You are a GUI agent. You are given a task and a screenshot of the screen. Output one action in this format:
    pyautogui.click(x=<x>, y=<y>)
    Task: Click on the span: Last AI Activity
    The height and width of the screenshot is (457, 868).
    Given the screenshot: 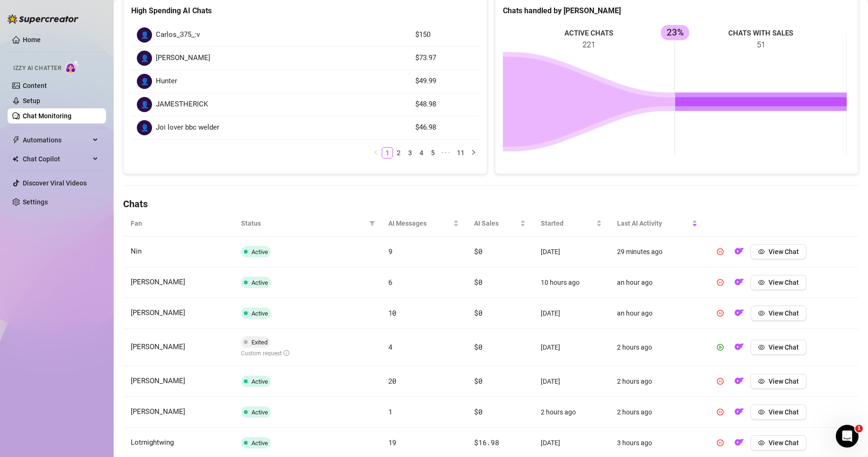 What is the action you would take?
    pyautogui.click(x=654, y=223)
    